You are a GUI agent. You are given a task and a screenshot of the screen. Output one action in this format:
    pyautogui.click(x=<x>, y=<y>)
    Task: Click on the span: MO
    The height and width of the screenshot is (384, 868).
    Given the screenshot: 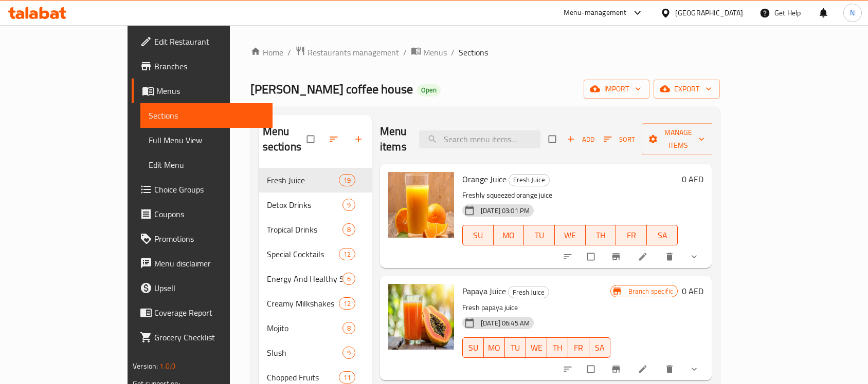 What is the action you would take?
    pyautogui.click(x=494, y=348)
    